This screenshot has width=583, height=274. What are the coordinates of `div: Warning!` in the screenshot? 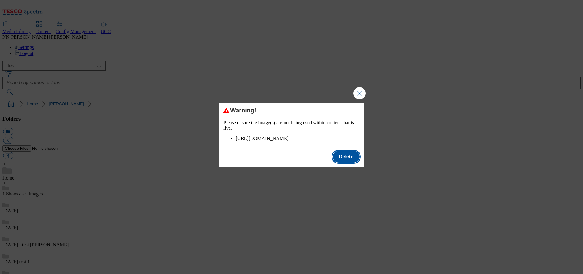 It's located at (292, 110).